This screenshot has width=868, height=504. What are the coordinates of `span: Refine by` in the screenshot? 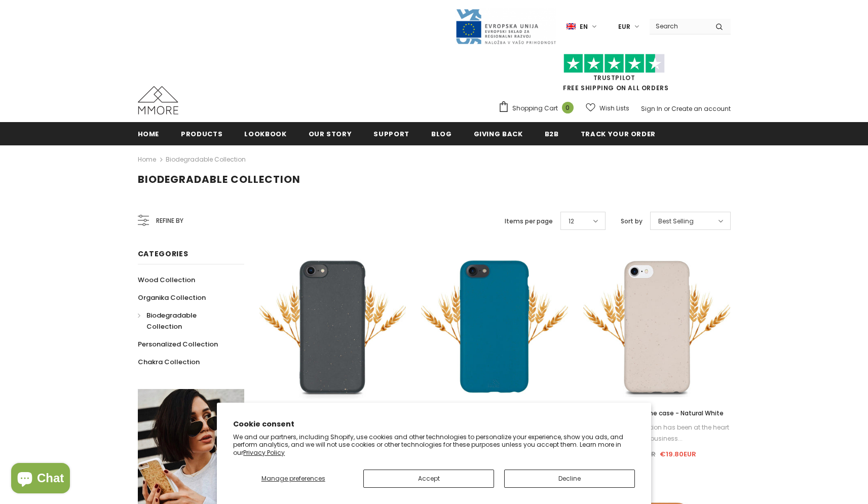 It's located at (170, 221).